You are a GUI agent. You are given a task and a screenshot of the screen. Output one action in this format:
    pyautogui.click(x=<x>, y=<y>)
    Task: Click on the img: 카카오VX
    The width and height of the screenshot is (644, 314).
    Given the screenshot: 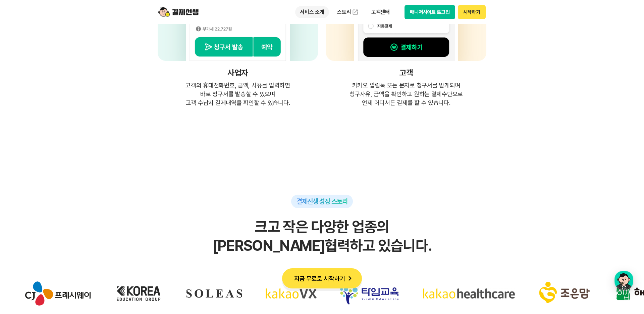 What is the action you would take?
    pyautogui.click(x=284, y=293)
    